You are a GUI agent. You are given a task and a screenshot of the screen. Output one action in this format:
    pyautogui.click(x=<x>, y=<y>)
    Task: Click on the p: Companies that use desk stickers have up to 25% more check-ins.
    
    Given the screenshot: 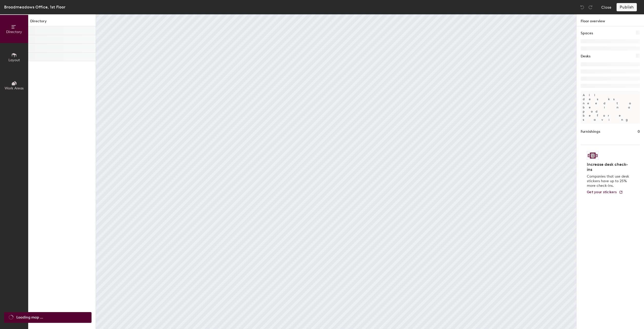 What is the action you would take?
    pyautogui.click(x=608, y=181)
    